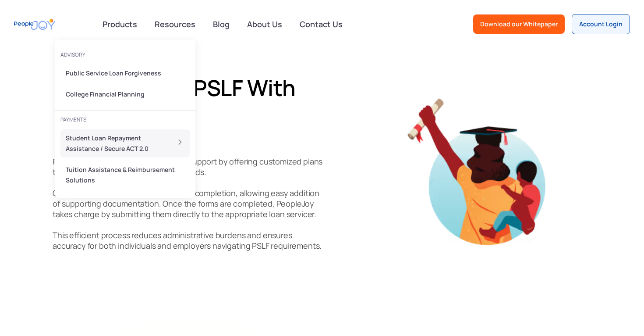 Image resolution: width=644 pixels, height=336 pixels. I want to click on a: Tuition Assistance & Reimbursement Solutions, so click(125, 175).